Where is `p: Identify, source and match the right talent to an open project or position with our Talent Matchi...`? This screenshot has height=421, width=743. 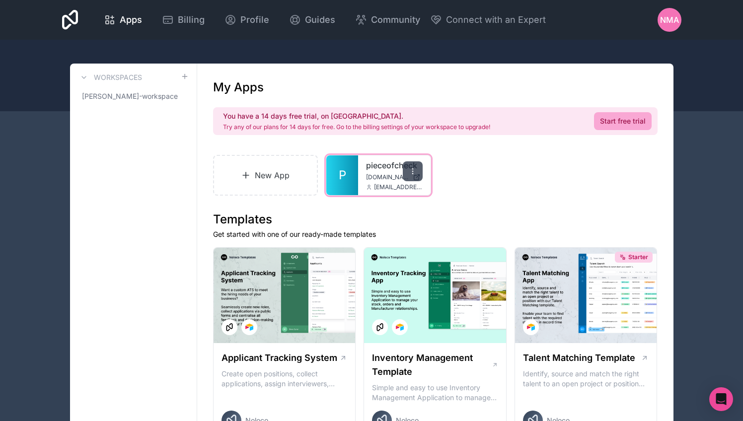
p: Identify, source and match the right talent to an open project or position with our Talent Matchi... is located at coordinates (586, 379).